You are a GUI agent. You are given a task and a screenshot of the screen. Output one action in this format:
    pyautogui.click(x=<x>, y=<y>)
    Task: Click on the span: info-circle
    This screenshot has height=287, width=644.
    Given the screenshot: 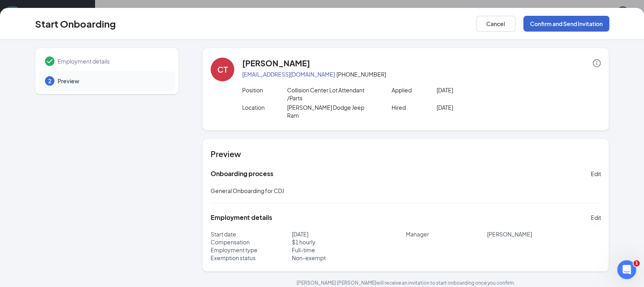 What is the action you would take?
    pyautogui.click(x=596, y=63)
    